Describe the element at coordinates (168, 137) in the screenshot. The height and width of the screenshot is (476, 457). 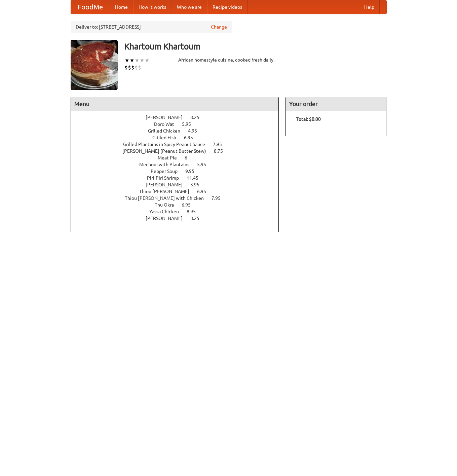
I see `span: Grilled Fish` at that location.